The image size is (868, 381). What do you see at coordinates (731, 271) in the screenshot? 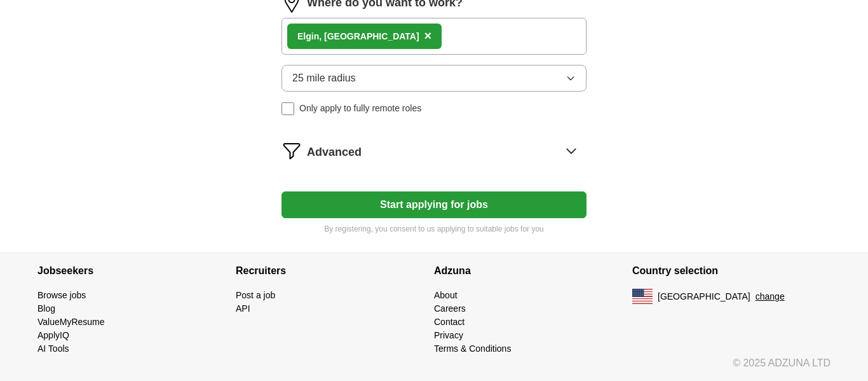
I see `h4: Country selection` at bounding box center [731, 271].